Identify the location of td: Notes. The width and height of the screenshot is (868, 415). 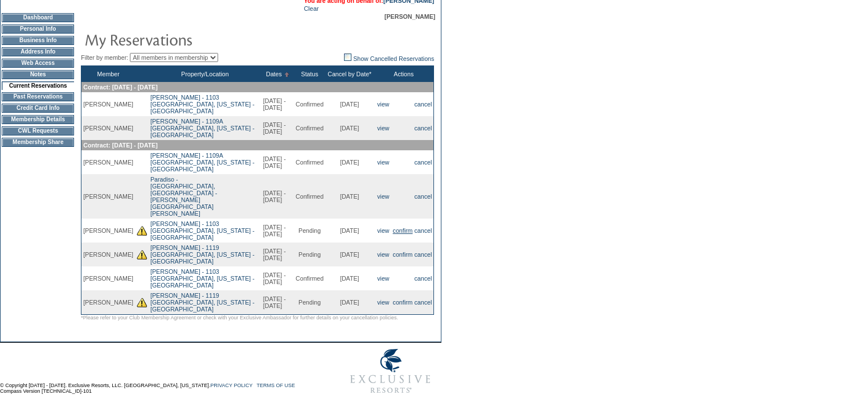
(38, 75).